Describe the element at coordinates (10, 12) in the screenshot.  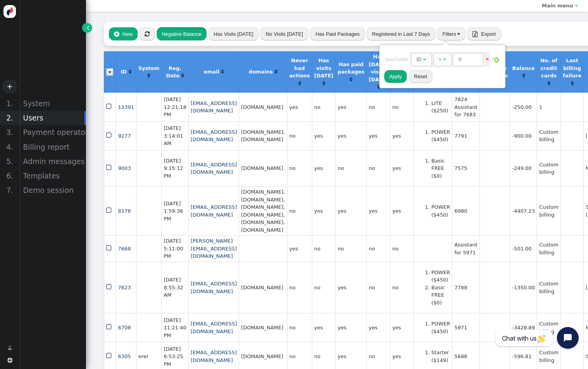
I see `img: logo-icon.svg` at that location.